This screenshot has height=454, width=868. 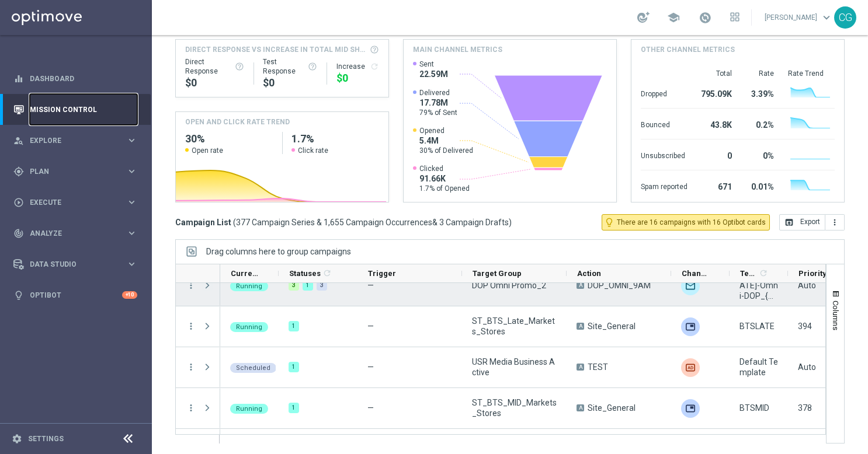 What do you see at coordinates (444, 169) in the screenshot?
I see `span: Clicked` at bounding box center [444, 169].